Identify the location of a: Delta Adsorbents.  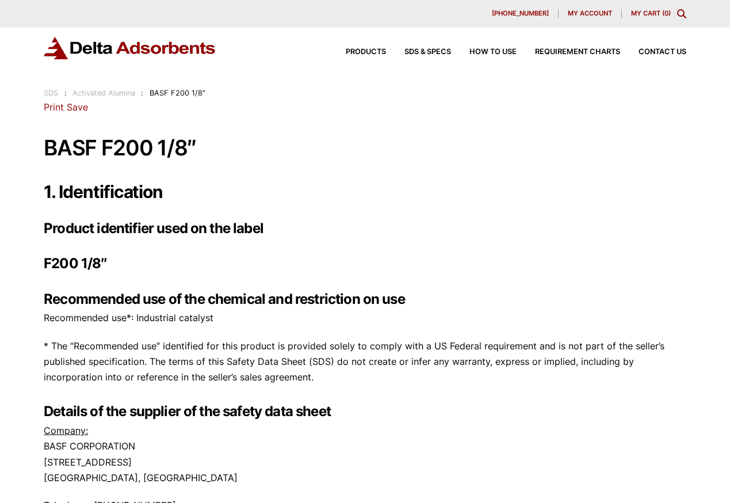
(130, 48).